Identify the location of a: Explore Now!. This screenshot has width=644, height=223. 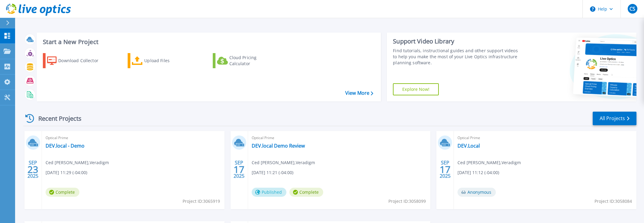
(416, 90).